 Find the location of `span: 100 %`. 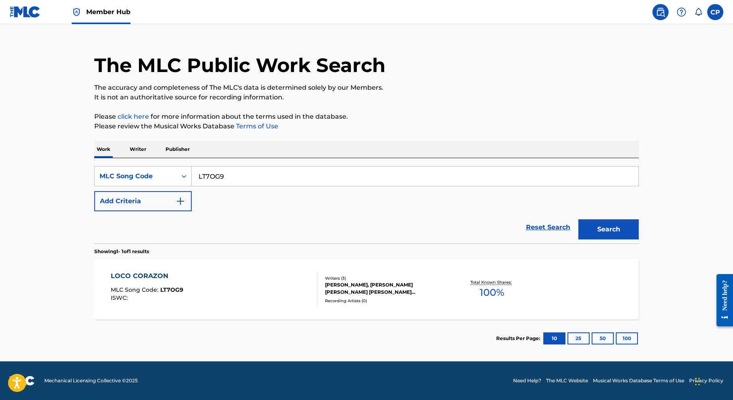

span: 100 % is located at coordinates (491, 293).